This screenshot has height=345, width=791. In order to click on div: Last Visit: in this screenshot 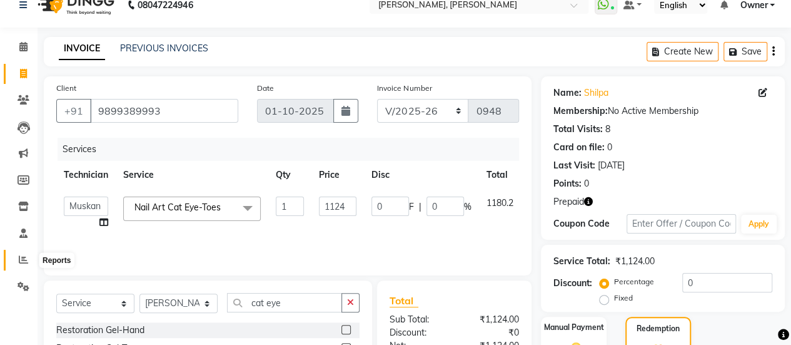, I will do `click(574, 165)`.